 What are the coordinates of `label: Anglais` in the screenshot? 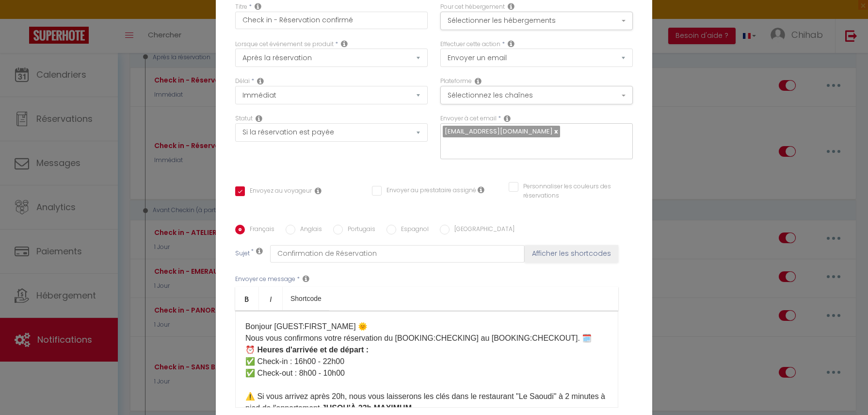 It's located at (308, 230).